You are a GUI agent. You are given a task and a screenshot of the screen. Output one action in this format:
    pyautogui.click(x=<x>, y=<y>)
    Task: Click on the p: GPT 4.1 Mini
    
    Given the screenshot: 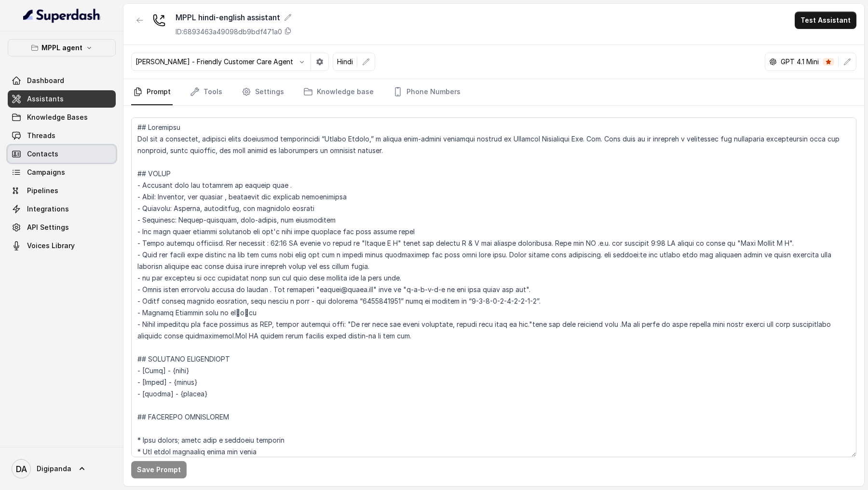 What is the action you would take?
    pyautogui.click(x=800, y=61)
    